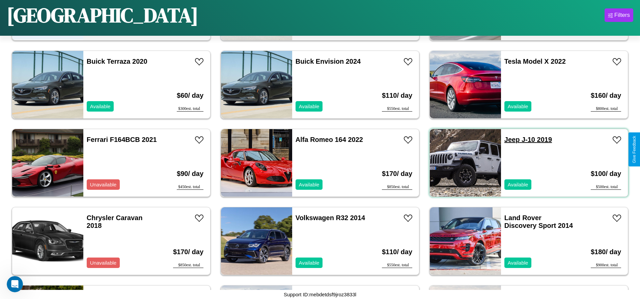  I want to click on a: Alfa Romeo 164 2022, so click(329, 140).